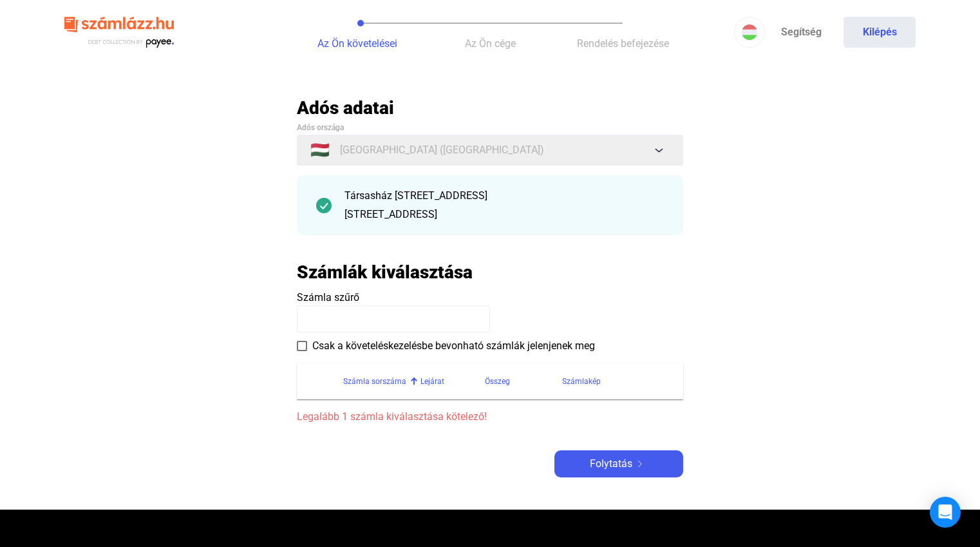 The width and height of the screenshot is (980, 547). I want to click on img: HU, so click(749, 32).